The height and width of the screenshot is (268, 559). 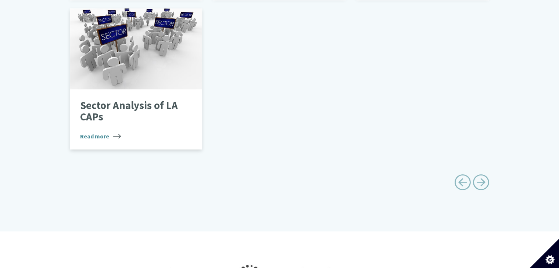 I want to click on p: Sector Analysis of LA CAPs, so click(x=131, y=111).